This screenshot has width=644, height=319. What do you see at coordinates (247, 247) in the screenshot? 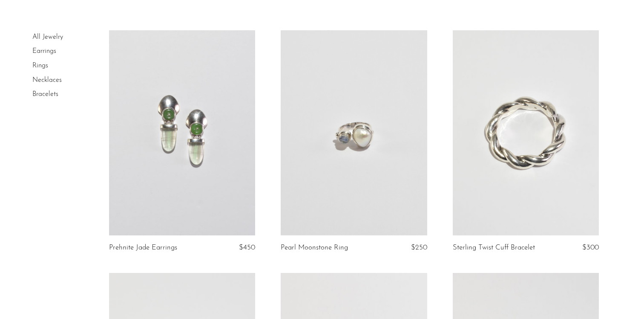
I see `span: $450` at bounding box center [247, 247].